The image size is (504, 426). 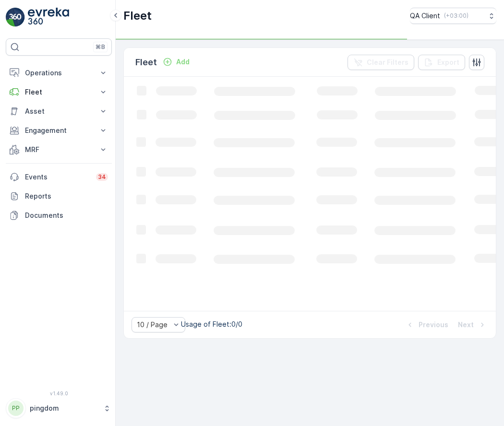 I want to click on a: Reports, so click(x=59, y=196).